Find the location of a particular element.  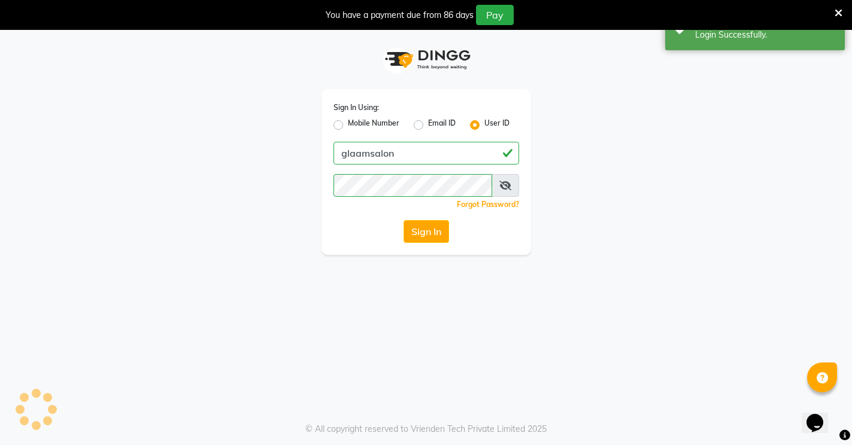

label: Email ID is located at coordinates (442, 125).